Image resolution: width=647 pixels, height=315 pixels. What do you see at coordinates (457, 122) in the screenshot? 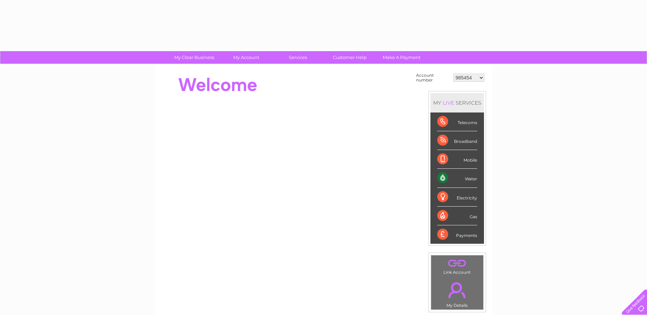
I see `div: Telecoms` at bounding box center [457, 122].